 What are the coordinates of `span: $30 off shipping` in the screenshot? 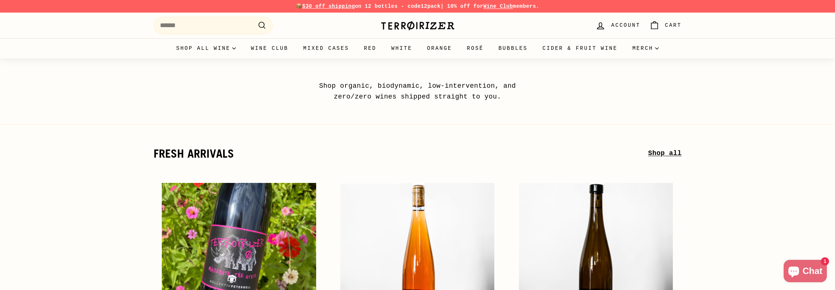 It's located at (329, 6).